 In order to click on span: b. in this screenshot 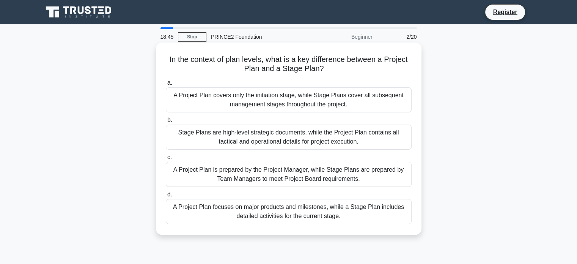, I will do `click(170, 119)`.